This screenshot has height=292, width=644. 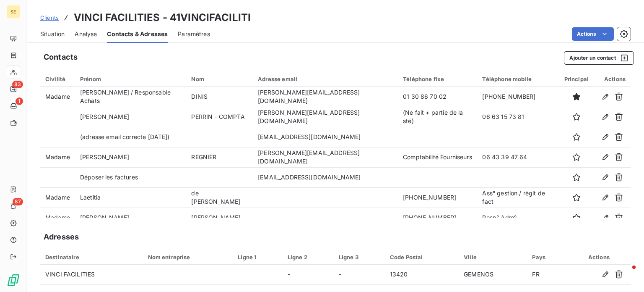 What do you see at coordinates (518, 218) in the screenshot?
I see `td: Resp° Adm°` at bounding box center [518, 218].